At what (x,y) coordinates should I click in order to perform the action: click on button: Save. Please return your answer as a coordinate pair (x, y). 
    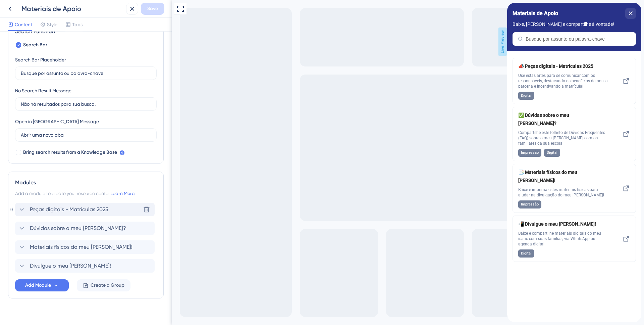
    Looking at the image, I should click on (153, 9).